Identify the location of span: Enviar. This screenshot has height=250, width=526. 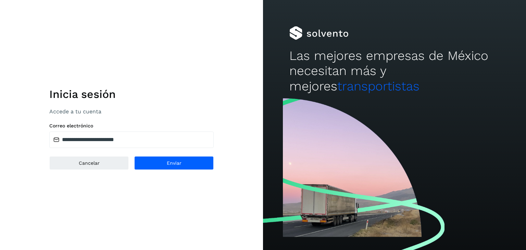
(174, 163).